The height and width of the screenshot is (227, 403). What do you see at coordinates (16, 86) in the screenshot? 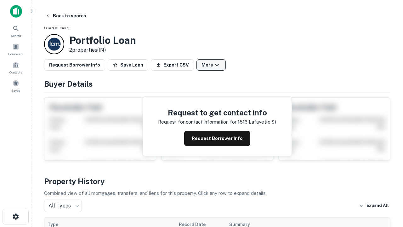
I see `div: Saved` at bounding box center [16, 86].